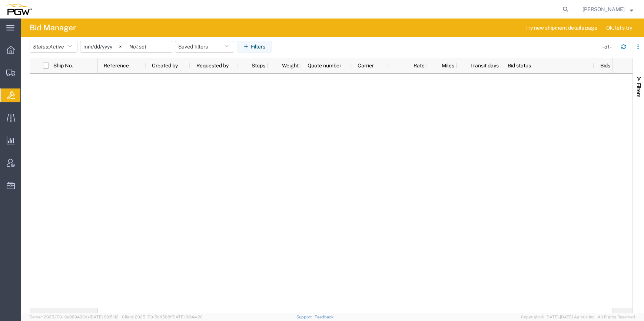 The height and width of the screenshot is (321, 644). I want to click on span: Server: 2025.17.0-16a969492de, so click(74, 317).